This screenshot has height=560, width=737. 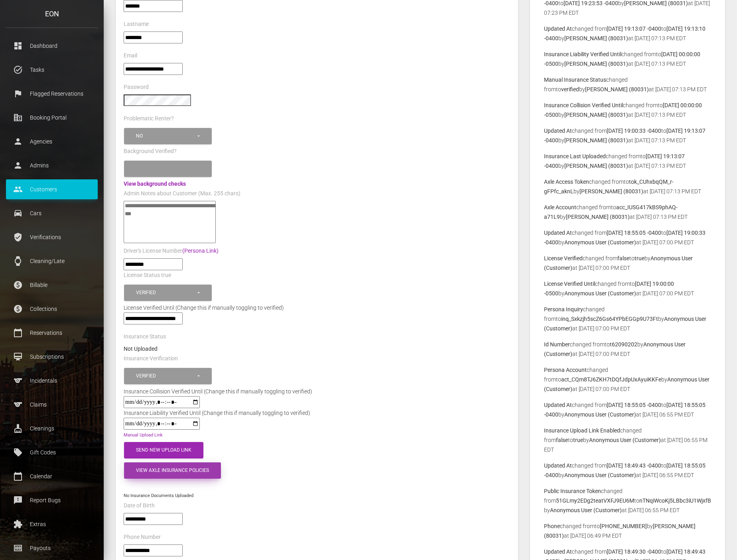 What do you see at coordinates (52, 524) in the screenshot?
I see `a: extension Extras` at bounding box center [52, 524].